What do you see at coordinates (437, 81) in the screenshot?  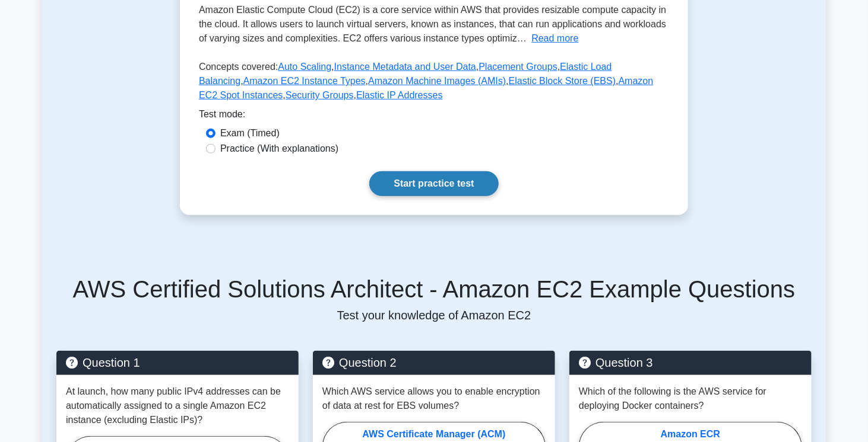 I see `a: Amazon Machine Images (AMIs)` at bounding box center [437, 81].